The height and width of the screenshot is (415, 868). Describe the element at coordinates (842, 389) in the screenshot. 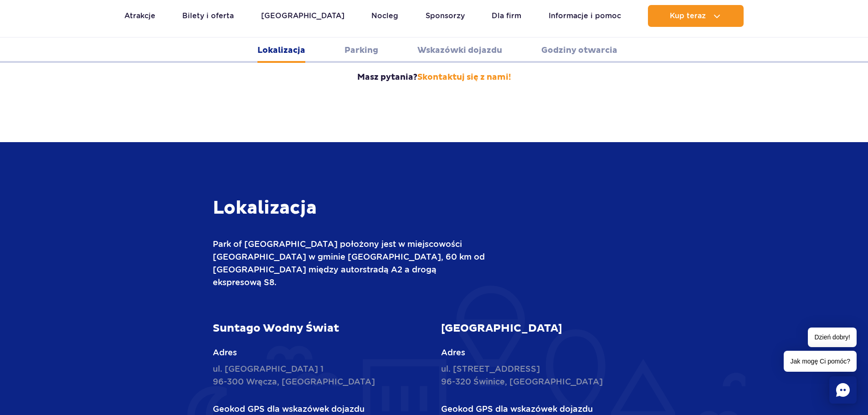

I see `div: Chat` at that location.